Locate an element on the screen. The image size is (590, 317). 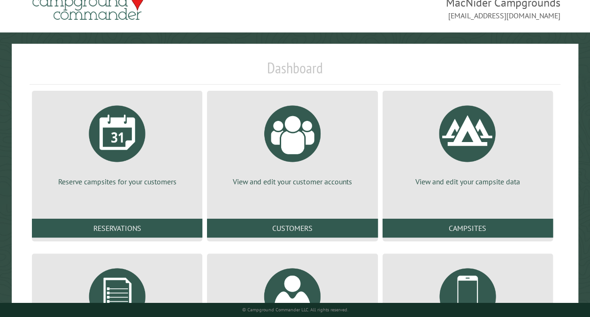
p: View and edit your customer accounts is located at coordinates (292, 181).